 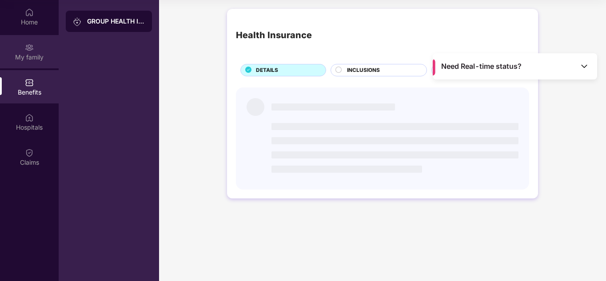 I want to click on img: Toggle Icon, so click(x=585, y=66).